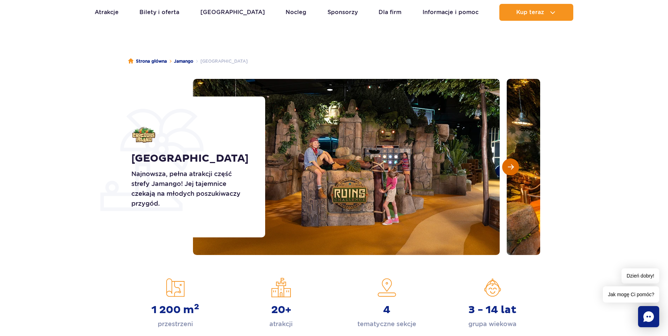 The image size is (668, 336). I want to click on a: Informacje i pomoc, so click(450, 12).